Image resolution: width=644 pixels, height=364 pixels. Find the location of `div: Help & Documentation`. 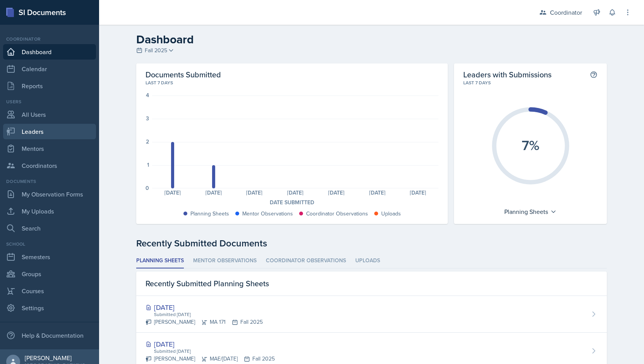

div: Help & Documentation is located at coordinates (49, 335).